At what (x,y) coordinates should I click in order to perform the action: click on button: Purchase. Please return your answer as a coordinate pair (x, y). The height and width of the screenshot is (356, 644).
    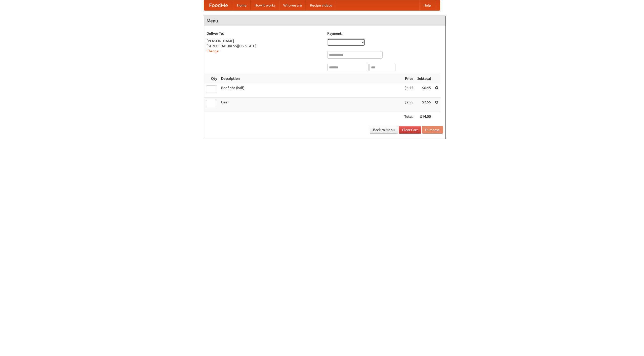
    Looking at the image, I should click on (432, 130).